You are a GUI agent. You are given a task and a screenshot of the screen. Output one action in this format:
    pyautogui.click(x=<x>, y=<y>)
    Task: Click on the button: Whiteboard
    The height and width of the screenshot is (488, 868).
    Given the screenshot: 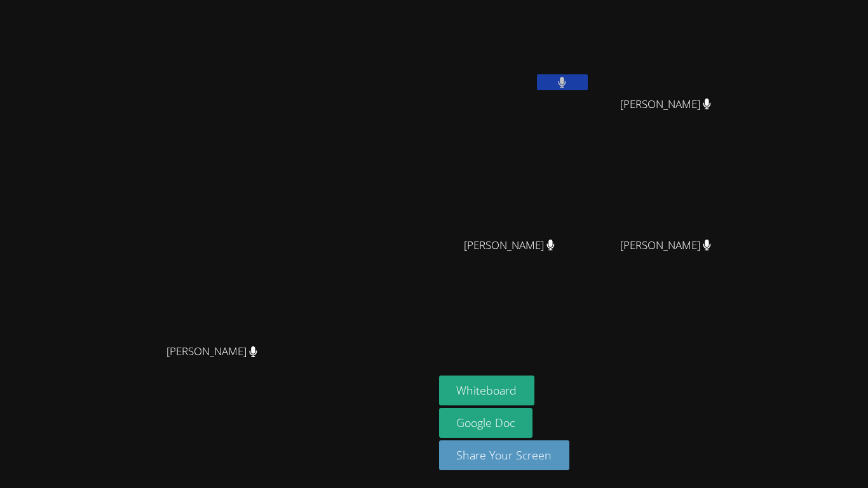 What is the action you would take?
    pyautogui.click(x=487, y=390)
    